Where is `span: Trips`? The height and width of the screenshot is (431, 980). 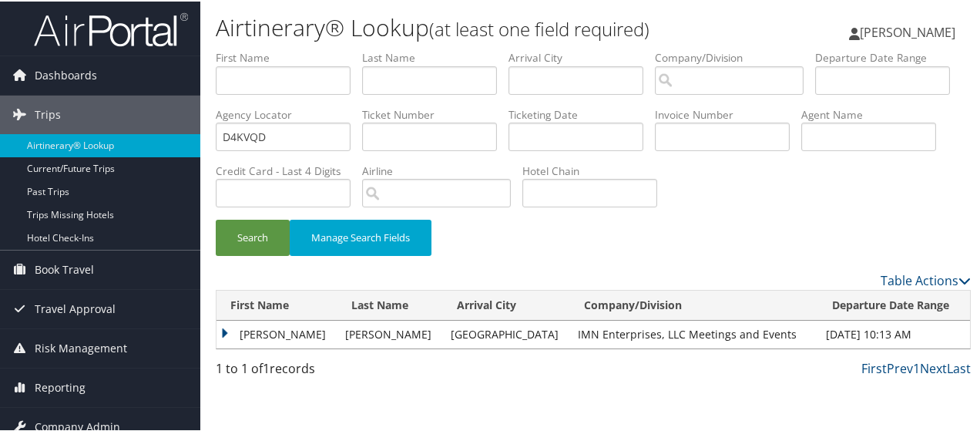
span: Trips is located at coordinates (48, 114).